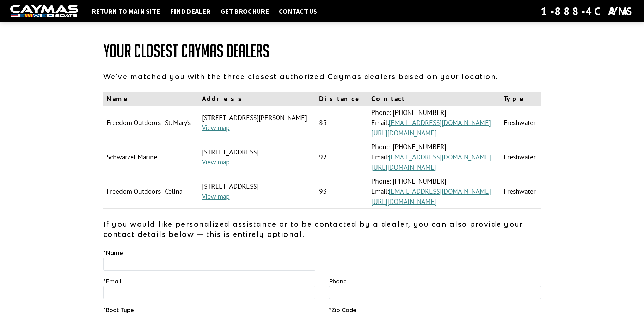  What do you see at coordinates (322, 51) in the screenshot?
I see `h1: Your Closest Caymas Dealers` at bounding box center [322, 51].